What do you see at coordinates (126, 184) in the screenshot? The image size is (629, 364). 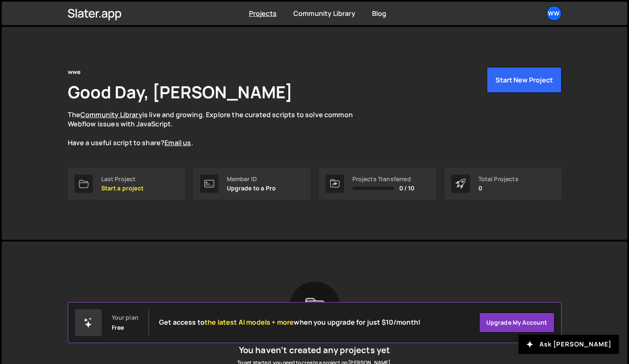 I see `a: Last Project Start a project` at bounding box center [126, 184].